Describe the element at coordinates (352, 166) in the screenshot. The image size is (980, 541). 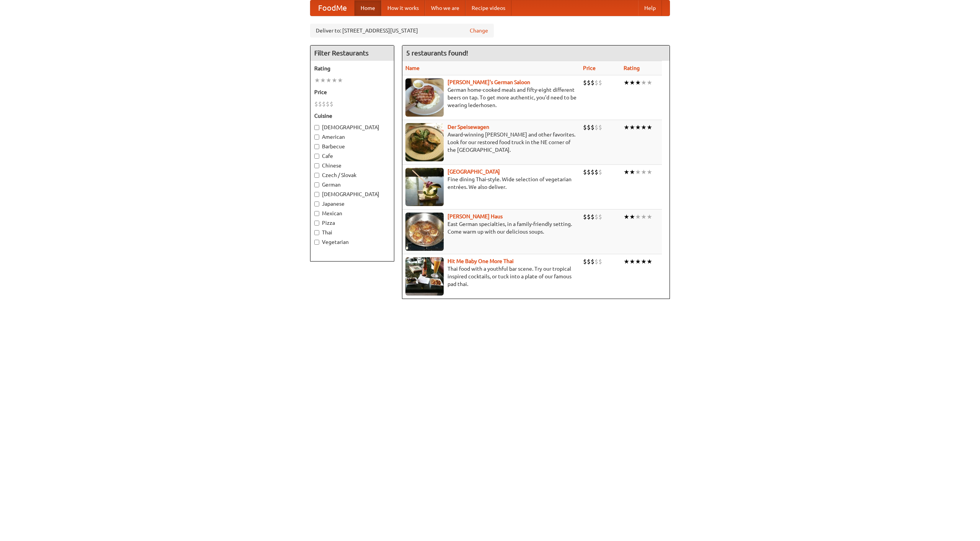
I see `label: Chinese` at that location.